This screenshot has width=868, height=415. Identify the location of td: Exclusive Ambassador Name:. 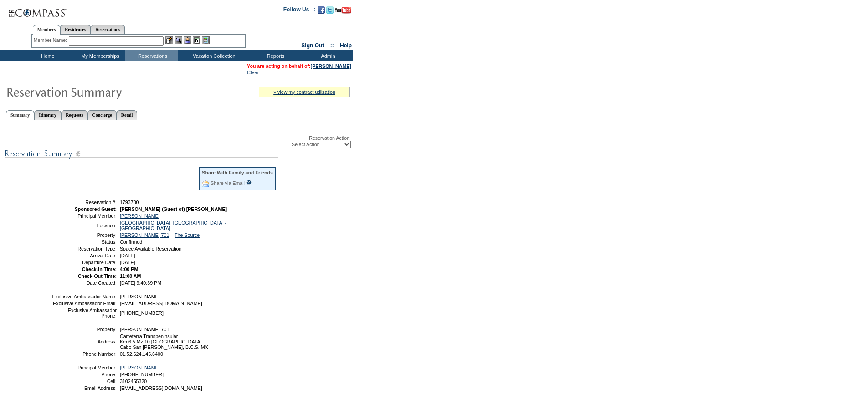
(84, 296).